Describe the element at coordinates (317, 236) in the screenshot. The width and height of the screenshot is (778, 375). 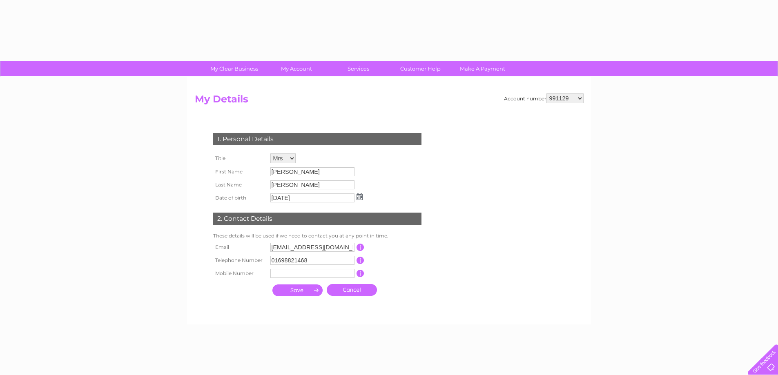
I see `td: These details will be used if we need to contact you at any point in time.` at that location.